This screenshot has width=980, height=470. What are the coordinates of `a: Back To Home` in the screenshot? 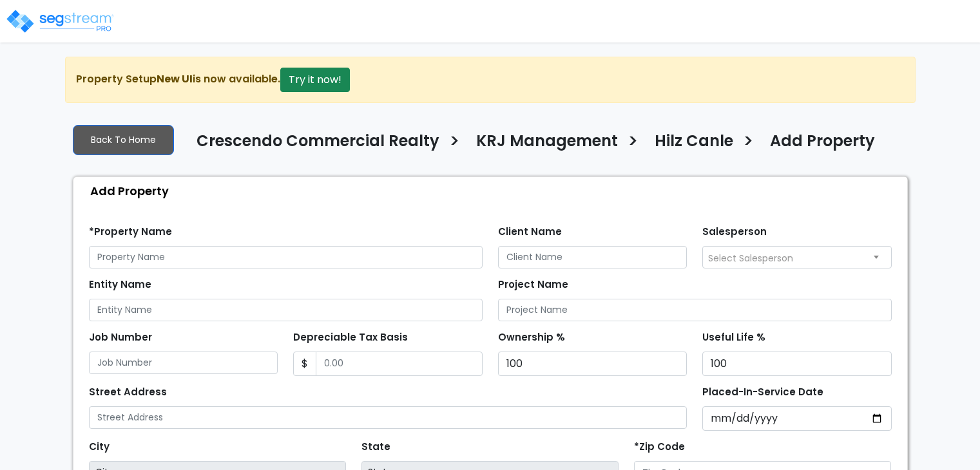 It's located at (123, 140).